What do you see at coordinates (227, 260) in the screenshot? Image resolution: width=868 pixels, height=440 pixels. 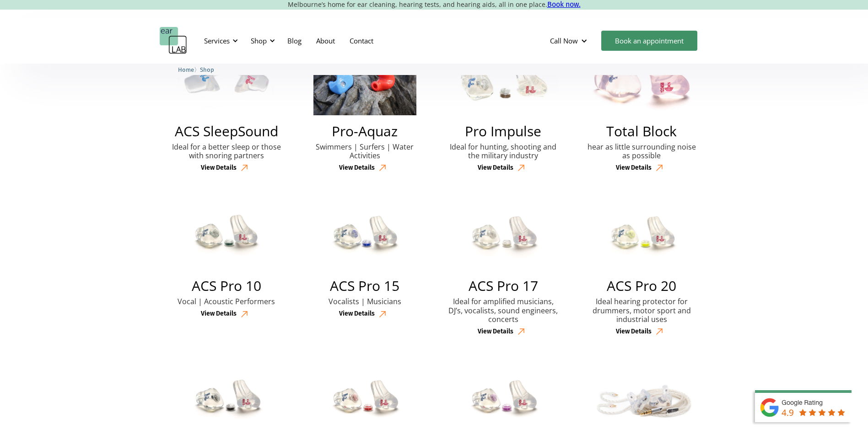 I see `a: ACS Pro 10ACS Pro 10Vocal | Acoustic PerformersView Details` at bounding box center [227, 260].